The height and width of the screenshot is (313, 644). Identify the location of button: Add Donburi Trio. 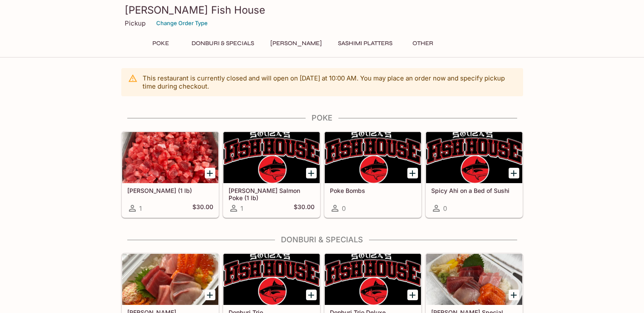
(311, 295).